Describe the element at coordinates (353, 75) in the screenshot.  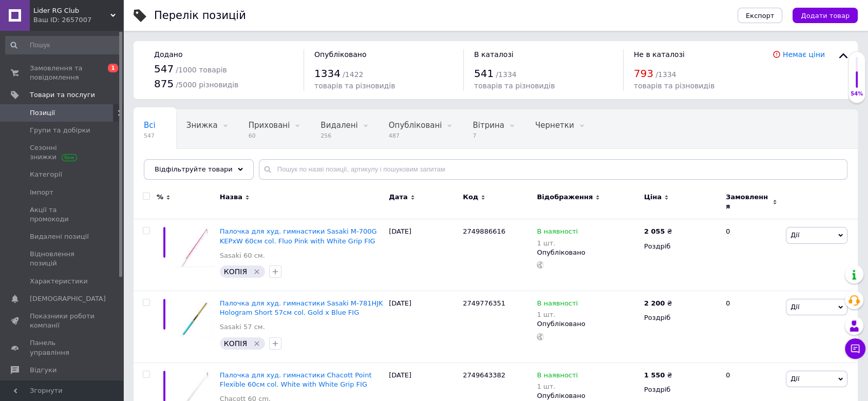
I see `span: / 1422` at that location.